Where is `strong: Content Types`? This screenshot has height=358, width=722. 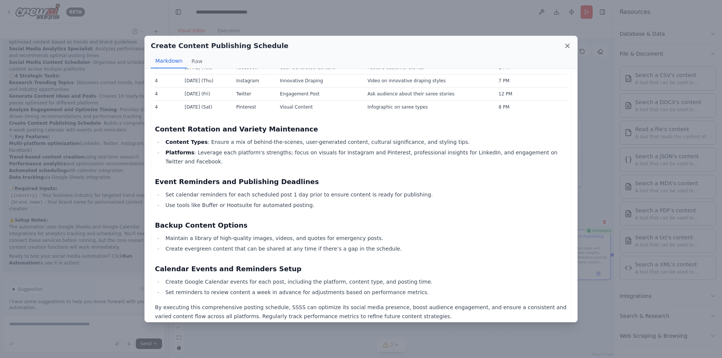
strong: Content Types is located at coordinates (186, 142).